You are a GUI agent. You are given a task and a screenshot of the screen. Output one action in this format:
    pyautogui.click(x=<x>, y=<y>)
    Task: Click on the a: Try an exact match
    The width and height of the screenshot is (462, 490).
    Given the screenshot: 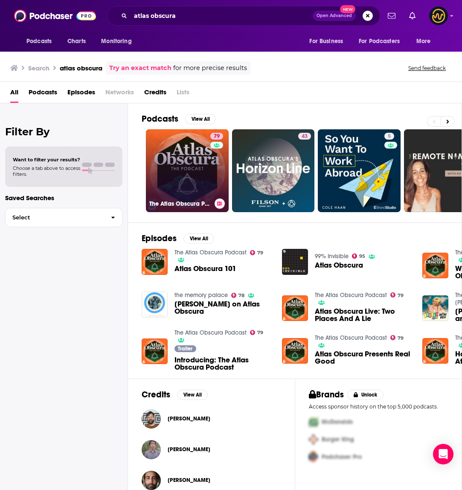 What is the action you would take?
    pyautogui.click(x=140, y=68)
    